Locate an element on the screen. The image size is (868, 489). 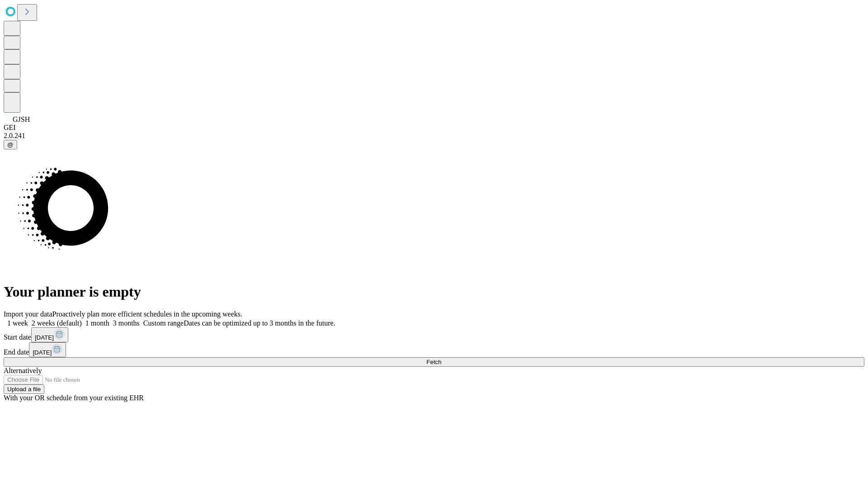
span: 1 week is located at coordinates (18, 322).